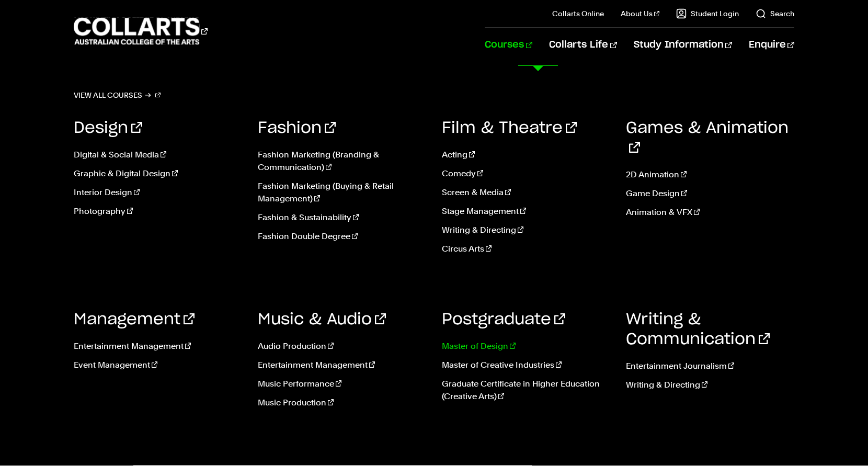  Describe the element at coordinates (710, 213) in the screenshot. I see `a: Animation & VFX` at that location.